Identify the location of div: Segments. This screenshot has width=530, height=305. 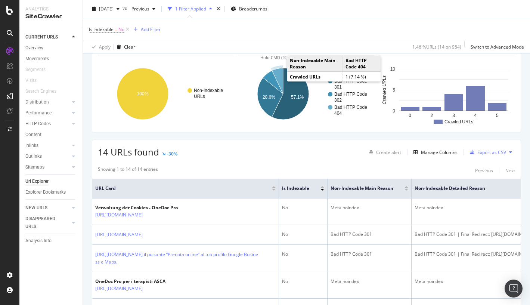
(35, 69).